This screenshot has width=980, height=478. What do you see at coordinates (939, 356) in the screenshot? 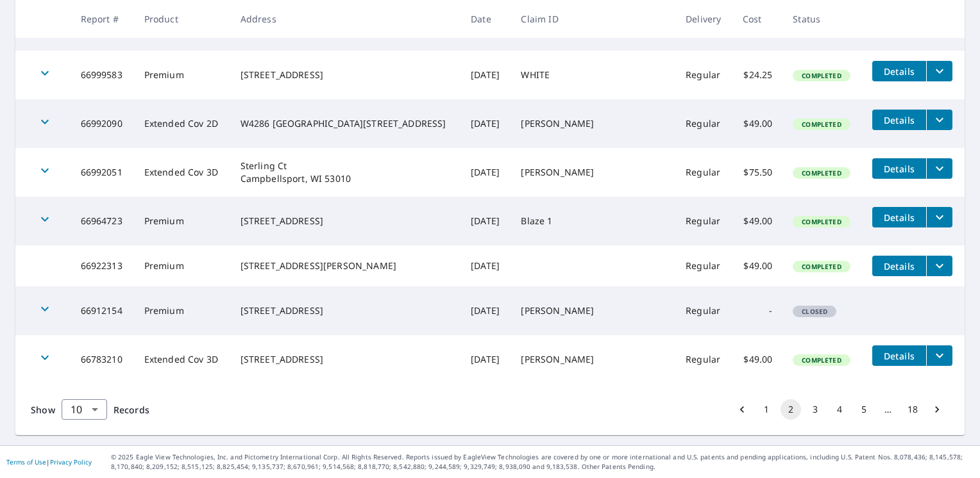
I see `button: filesDropdownBtn-66783210` at bounding box center [939, 356].